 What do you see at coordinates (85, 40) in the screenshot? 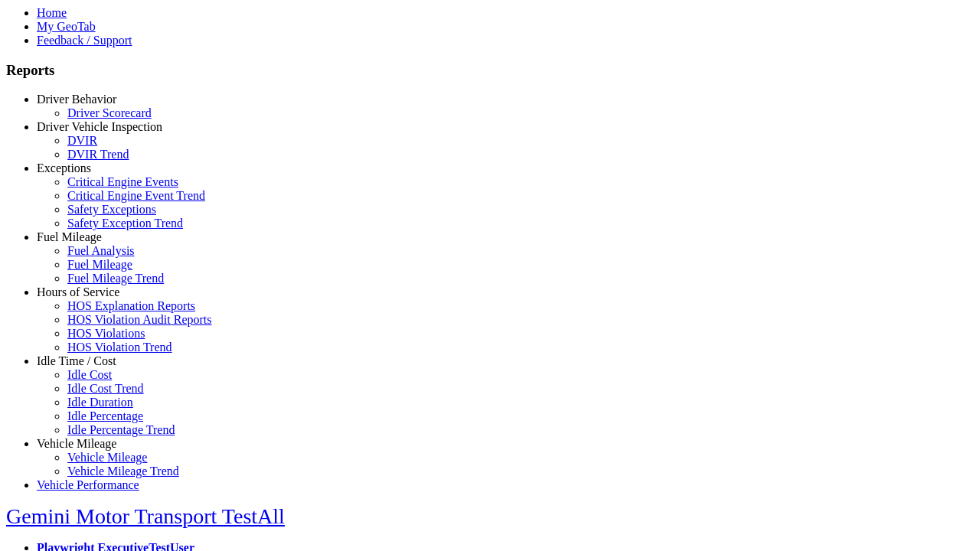
I see `a: Feedback / Support` at bounding box center [85, 40].